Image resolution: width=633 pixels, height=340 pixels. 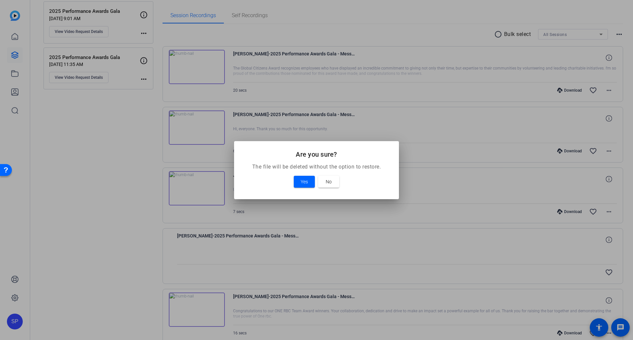 I want to click on span: No, so click(x=329, y=182).